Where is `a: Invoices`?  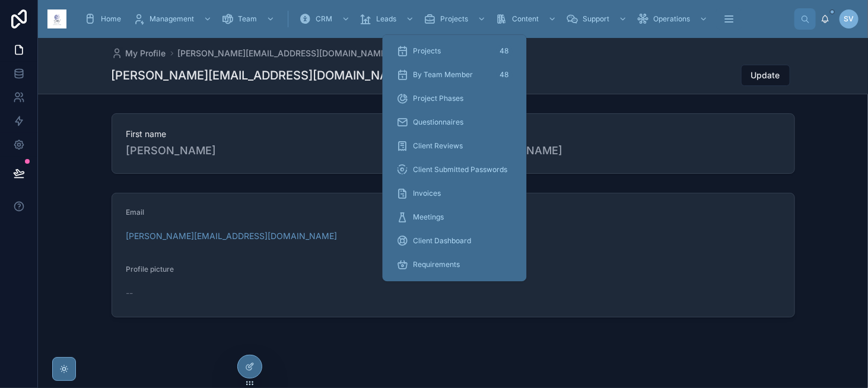
a: Invoices is located at coordinates (455, 193).